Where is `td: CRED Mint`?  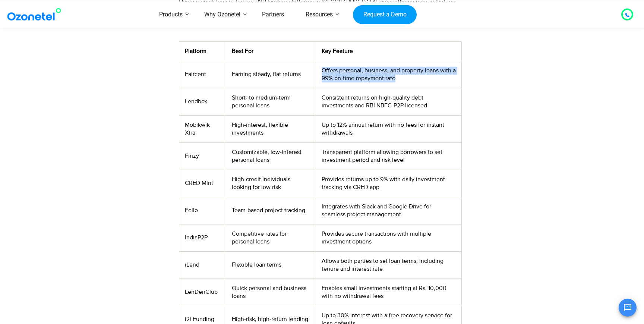 td: CRED Mint is located at coordinates (203, 183).